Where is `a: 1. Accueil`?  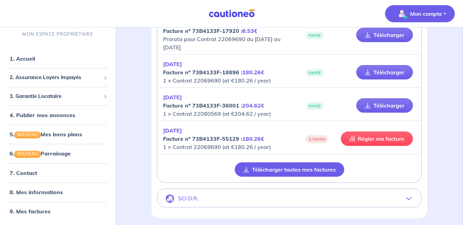
a: 1. Accueil is located at coordinates (22, 59).